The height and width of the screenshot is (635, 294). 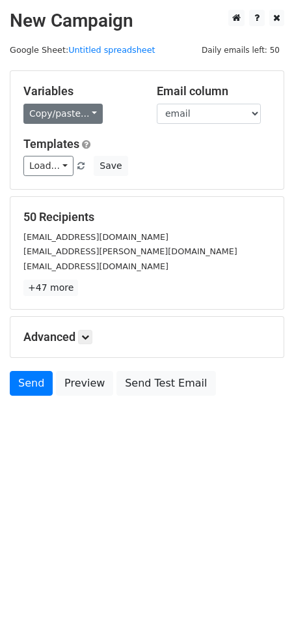 What do you see at coordinates (214, 91) in the screenshot?
I see `h5: Email column` at bounding box center [214, 91].